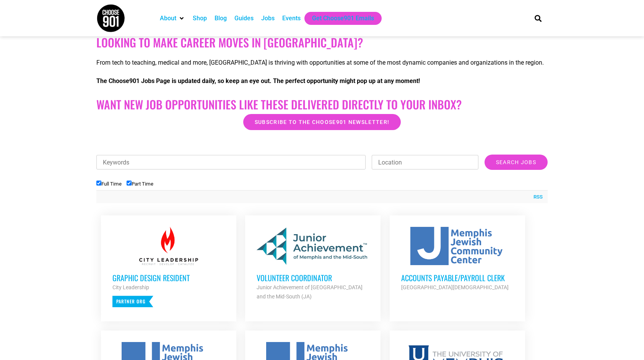  Describe the element at coordinates (268, 18) in the screenshot. I see `a: Jobs` at that location.